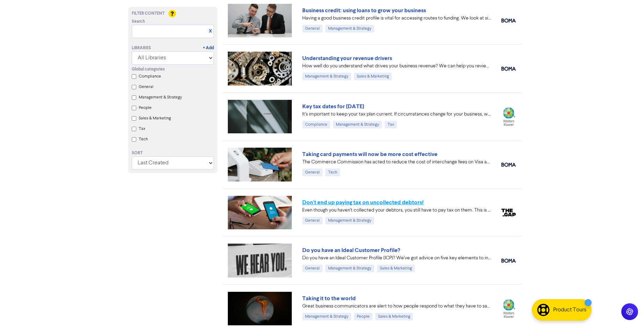 This screenshot has height=326, width=644. What do you see at coordinates (508, 213) in the screenshot?
I see `img: thegap` at bounding box center [508, 213].